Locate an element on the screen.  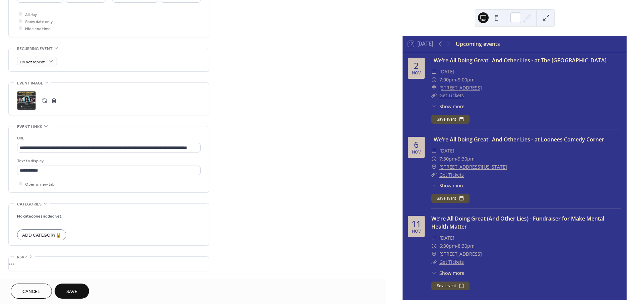
span: 9:00pm is located at coordinates (466, 80).